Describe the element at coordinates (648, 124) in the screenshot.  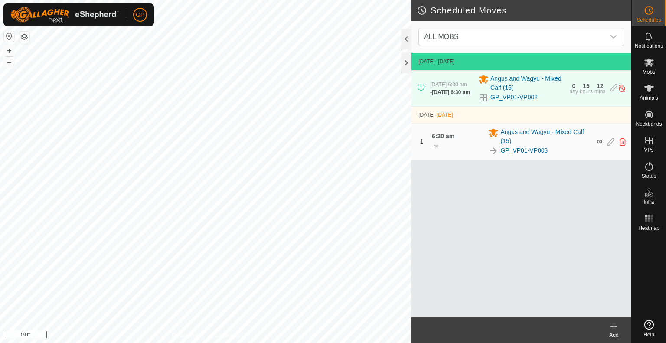
I see `span: Neckbands` at that location.